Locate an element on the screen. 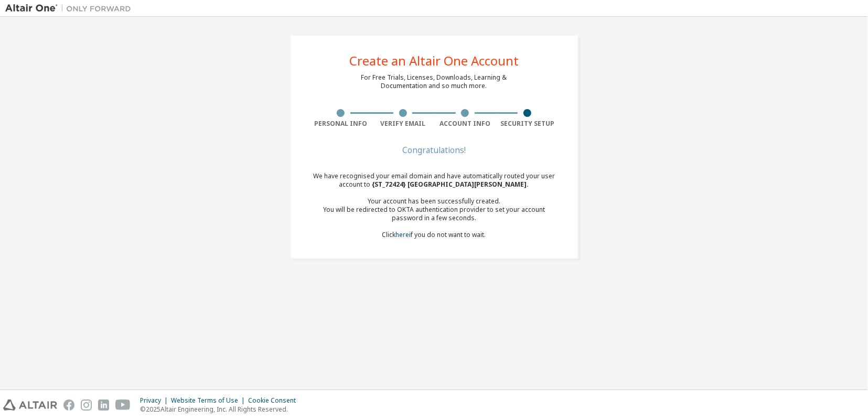 The width and height of the screenshot is (868, 420). img: linkedin.svg is located at coordinates (103, 405).